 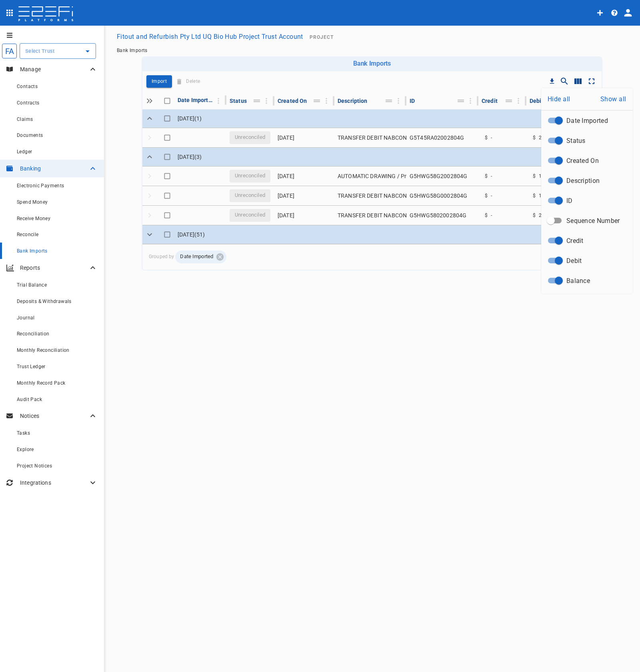 I want to click on span: Balance, so click(x=578, y=281).